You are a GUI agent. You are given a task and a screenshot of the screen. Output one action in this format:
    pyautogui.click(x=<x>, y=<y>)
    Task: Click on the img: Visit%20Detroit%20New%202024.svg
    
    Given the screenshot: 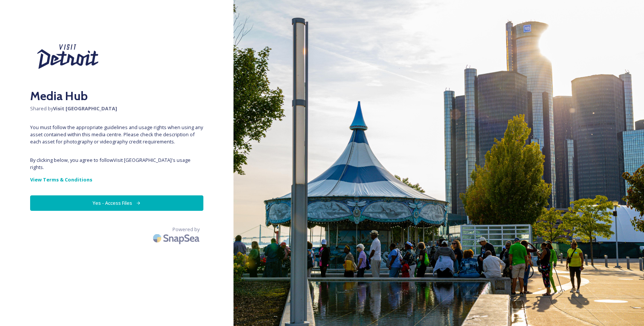 What is the action you would take?
    pyautogui.click(x=67, y=56)
    